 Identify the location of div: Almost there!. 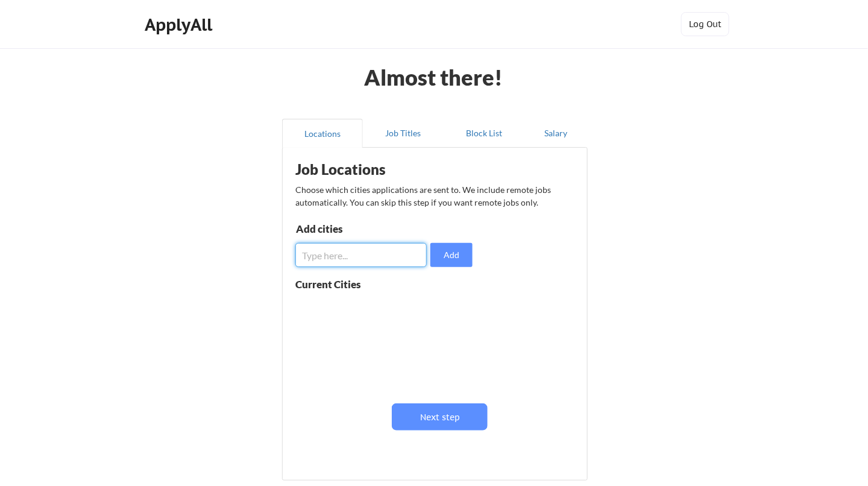
(434, 77).